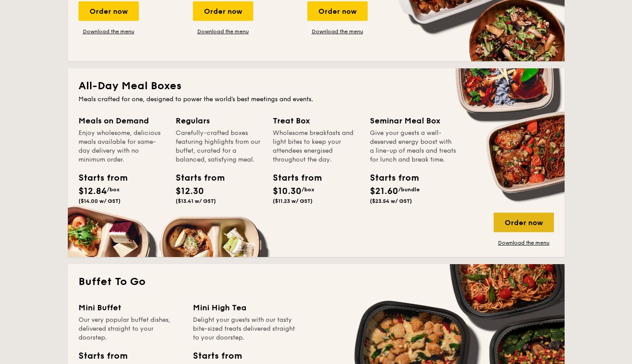 The image size is (632, 364). I want to click on span: $21.60, so click(384, 192).